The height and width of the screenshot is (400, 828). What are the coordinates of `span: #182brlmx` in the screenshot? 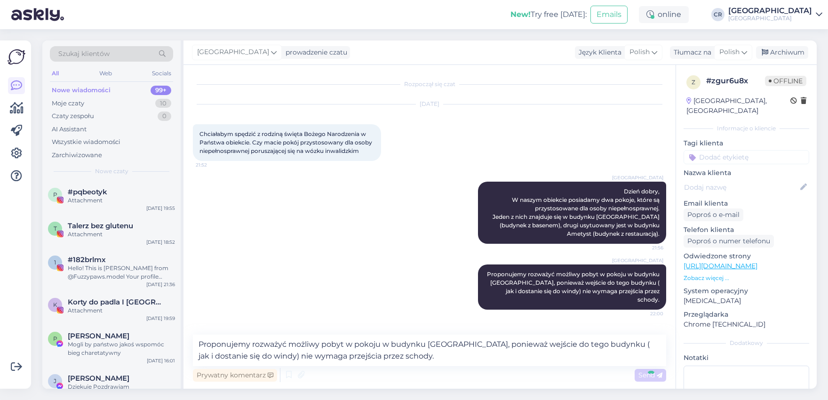 It's located at (87, 260).